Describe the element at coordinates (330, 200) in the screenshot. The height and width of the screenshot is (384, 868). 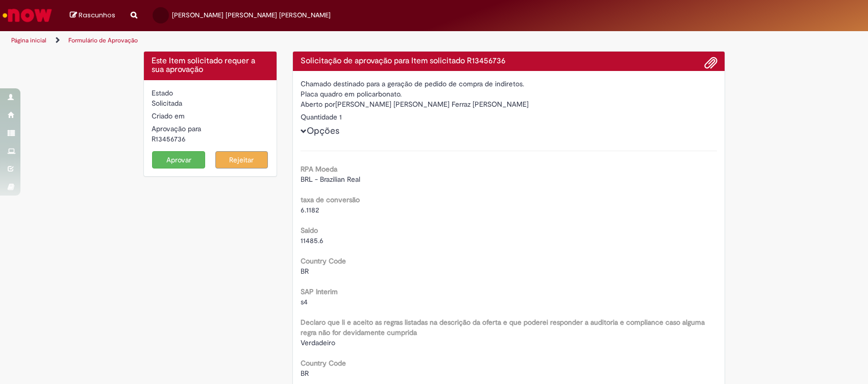
I see `b: taxa de conversão` at that location.